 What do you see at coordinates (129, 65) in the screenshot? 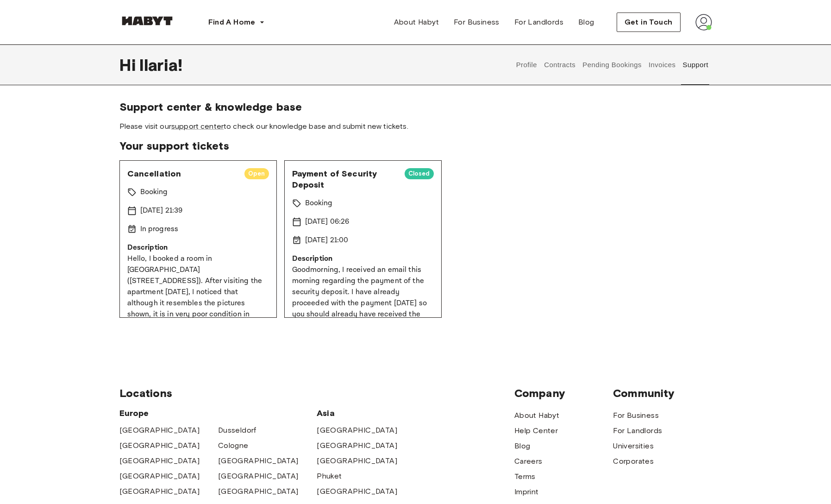
I see `span: Hi` at bounding box center [129, 65].